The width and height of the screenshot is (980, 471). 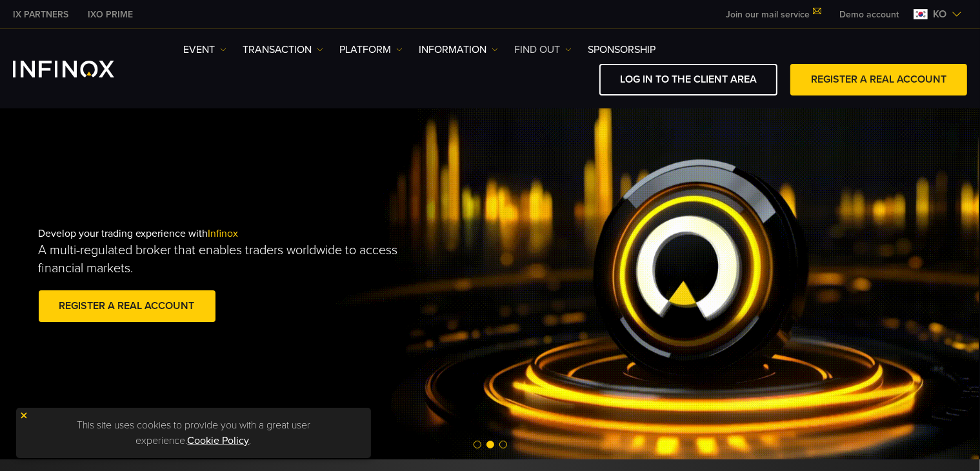 What do you see at coordinates (621, 50) in the screenshot?
I see `a: Sponsorship` at bounding box center [621, 50].